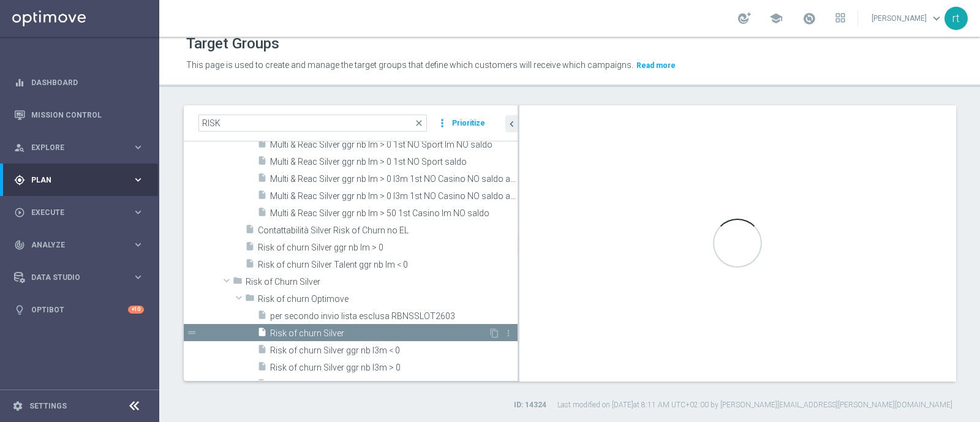 This screenshot has width=980, height=422. Describe the element at coordinates (79, 310) in the screenshot. I see `div: lightbulb Optibot +10` at that location.